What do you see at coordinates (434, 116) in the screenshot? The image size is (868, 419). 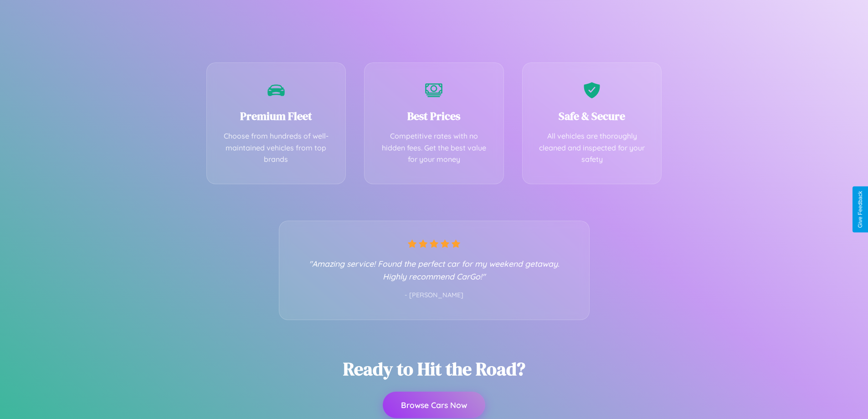 I see `h3: Best Prices` at bounding box center [434, 116].